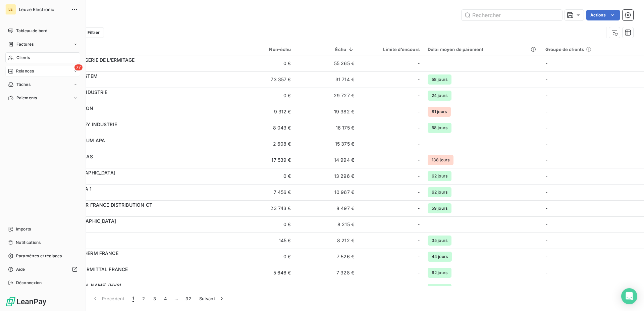  Describe the element at coordinates (137, 131) in the screenshot. I see `span: 121883` at that location.